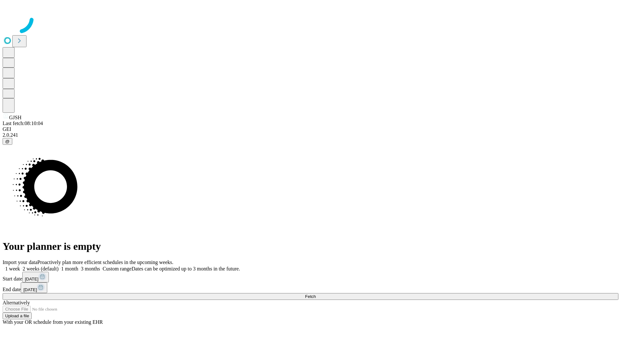  I want to click on span: 1 month, so click(69, 269).